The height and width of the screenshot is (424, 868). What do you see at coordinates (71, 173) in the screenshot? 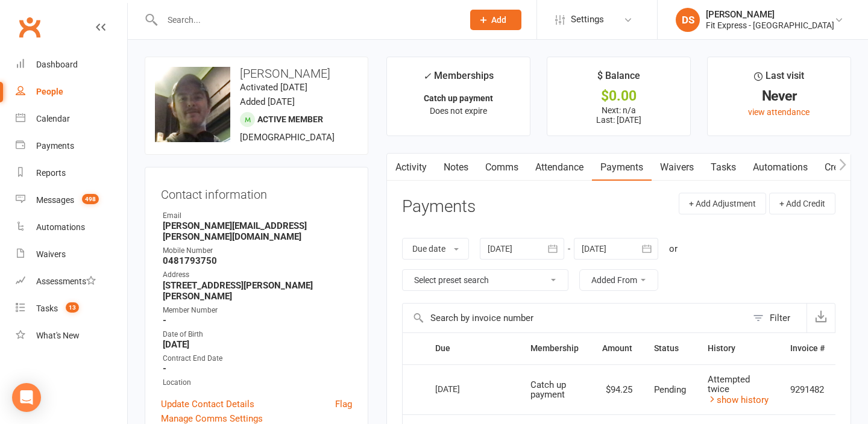
I see `a: Reports` at bounding box center [71, 173].